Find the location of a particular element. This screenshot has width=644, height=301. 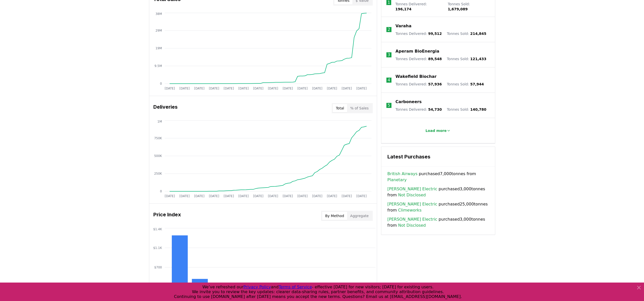

p: Load more is located at coordinates (436, 131).